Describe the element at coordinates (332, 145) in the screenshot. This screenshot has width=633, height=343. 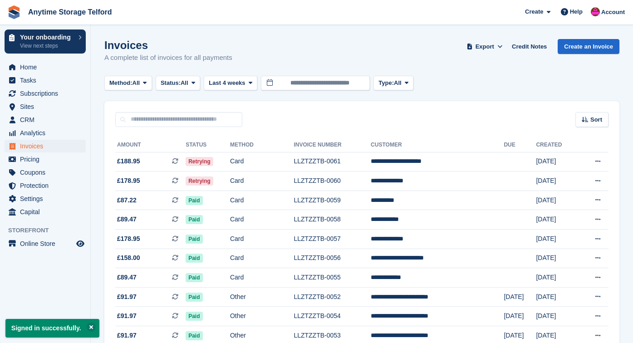
I see `th: Invoice Number` at that location.